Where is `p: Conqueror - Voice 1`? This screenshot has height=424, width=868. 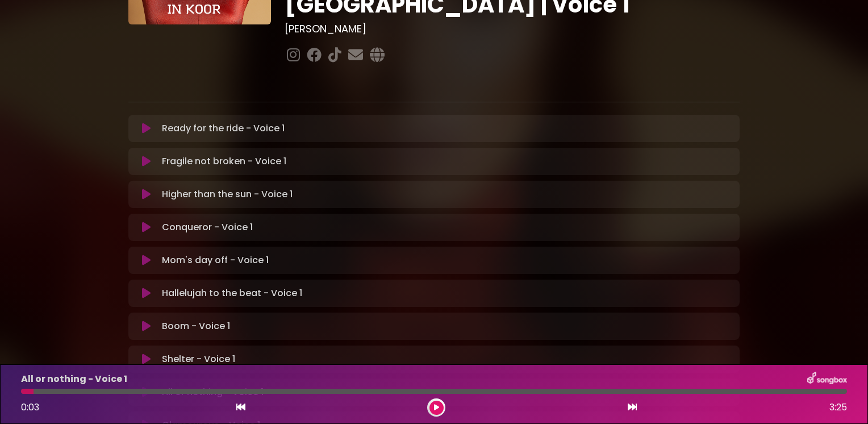
p: Conqueror - Voice 1 is located at coordinates (207, 227).